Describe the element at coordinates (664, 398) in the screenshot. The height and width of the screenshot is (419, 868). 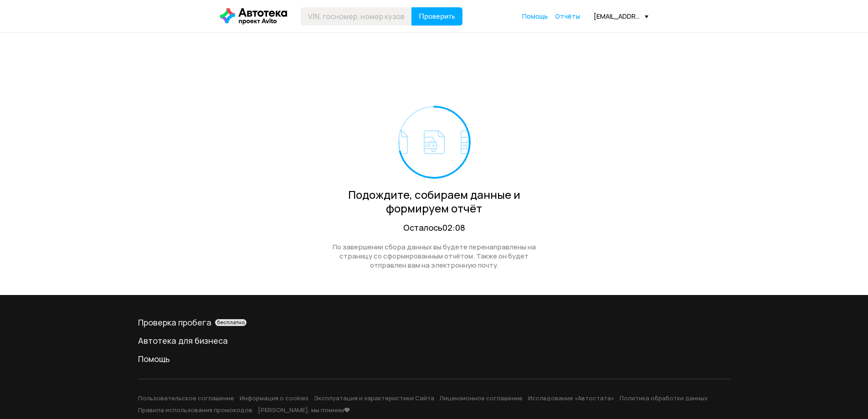
I see `p: Политика обработки данных` at that location.